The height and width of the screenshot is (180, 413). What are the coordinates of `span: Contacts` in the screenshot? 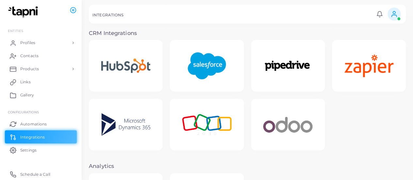 It's located at (29, 56).